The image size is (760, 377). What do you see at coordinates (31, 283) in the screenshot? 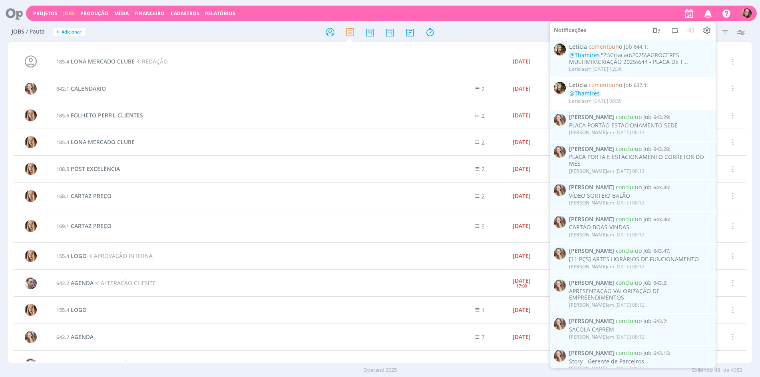
I see `img: D` at bounding box center [31, 283].